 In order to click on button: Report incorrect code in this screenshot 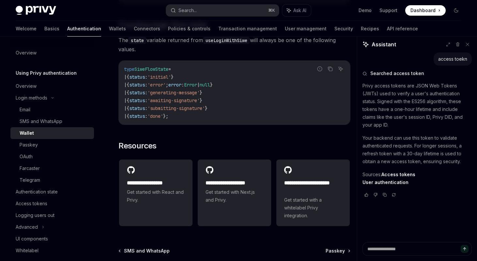, I will do `click(320, 69)`.